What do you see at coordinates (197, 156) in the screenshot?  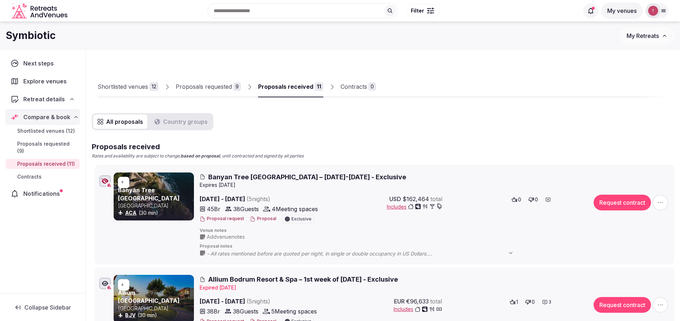 I see `p: Rates and availability are subject to change, , until contracted and signed by all parties` at bounding box center [197, 156].